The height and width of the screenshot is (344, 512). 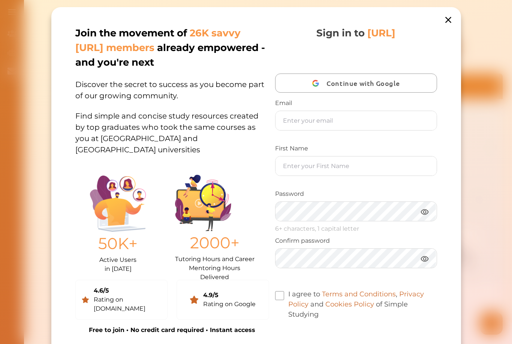 What do you see at coordinates (229, 295) in the screenshot?
I see `div: 4.9/5` at bounding box center [229, 295].